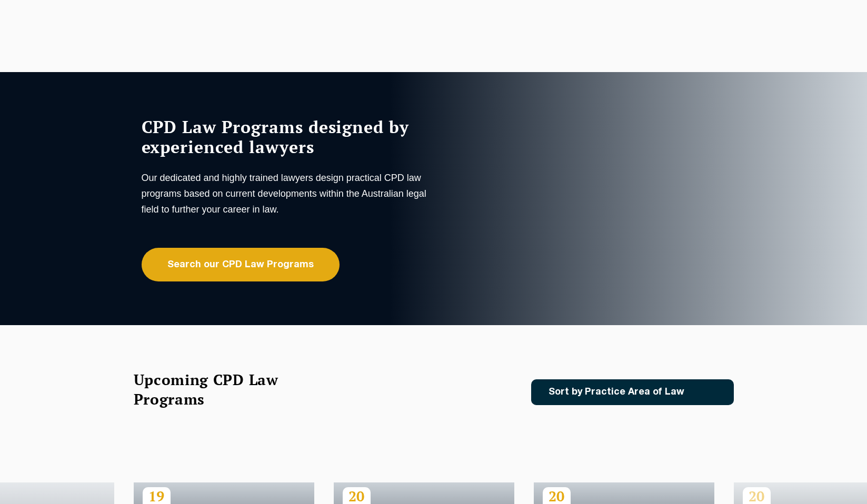 This screenshot has width=867, height=504. What do you see at coordinates (632, 392) in the screenshot?
I see `a: Sort by Practice Area of Law` at bounding box center [632, 392].